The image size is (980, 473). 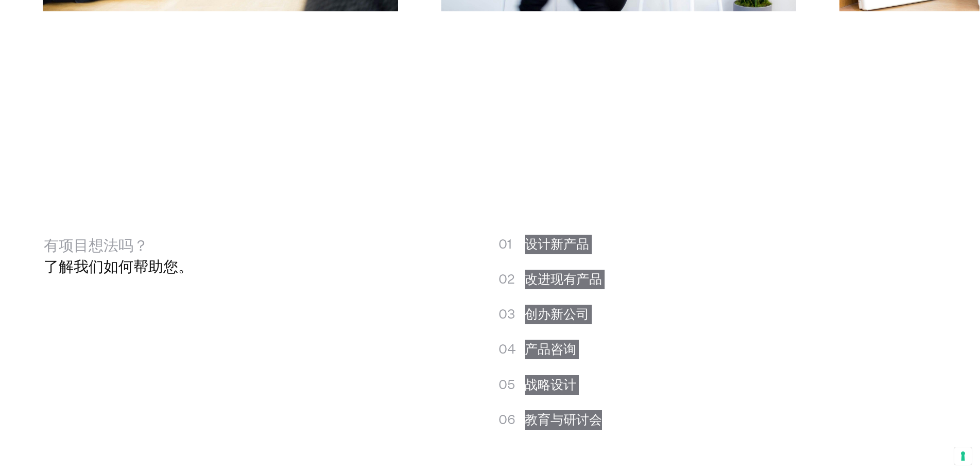 What do you see at coordinates (96, 245) in the screenshot?
I see `font: 有项目想法吗？` at bounding box center [96, 245].